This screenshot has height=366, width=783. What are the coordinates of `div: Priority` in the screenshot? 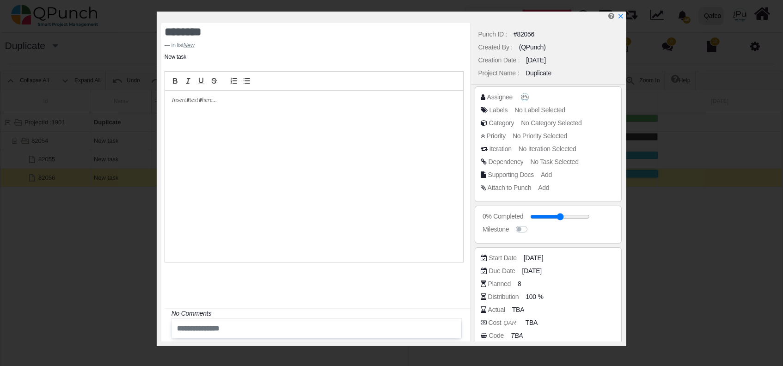 It's located at (496, 136).